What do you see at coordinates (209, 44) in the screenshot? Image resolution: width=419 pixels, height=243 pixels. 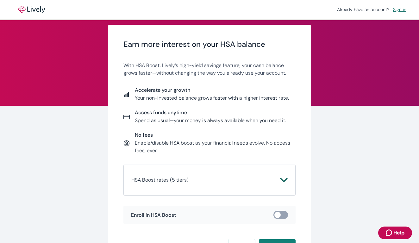 I see `span: Earn more interest on your HSA balance` at bounding box center [209, 44].